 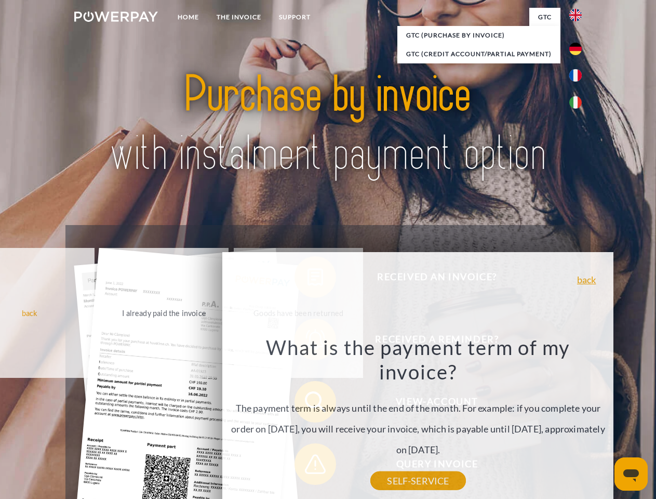 I want to click on a: THE INVOICE, so click(x=239, y=17).